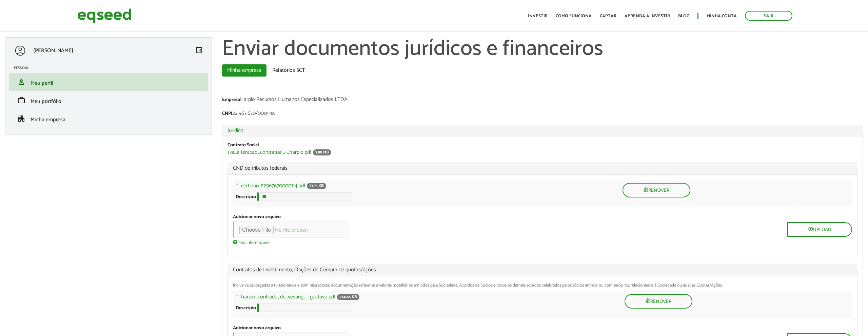 The image size is (868, 336). I want to click on li: Meu perfil, so click(109, 82).